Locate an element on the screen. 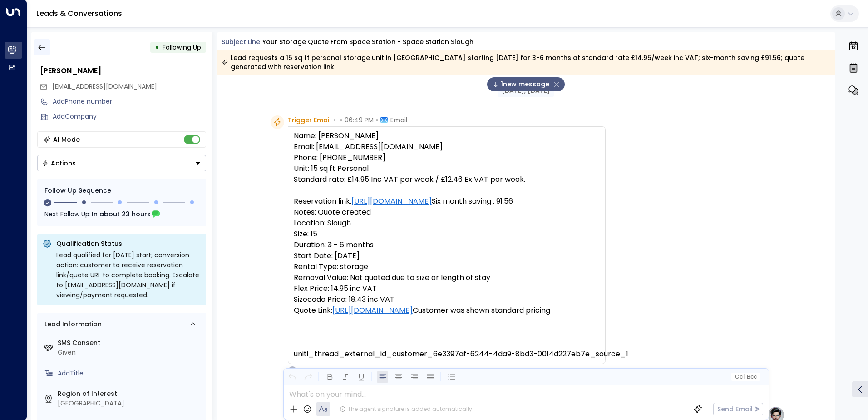  div: AddCompany is located at coordinates (129, 116).